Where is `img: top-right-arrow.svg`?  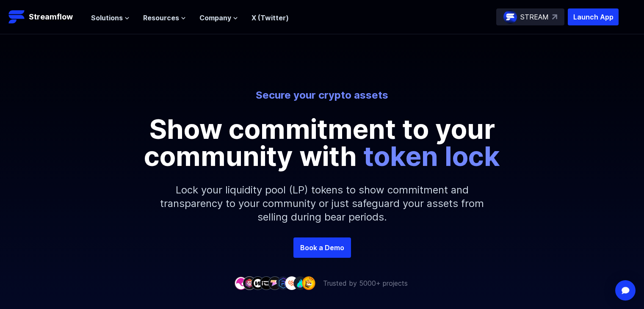 img: top-right-arrow.svg is located at coordinates (555, 17).